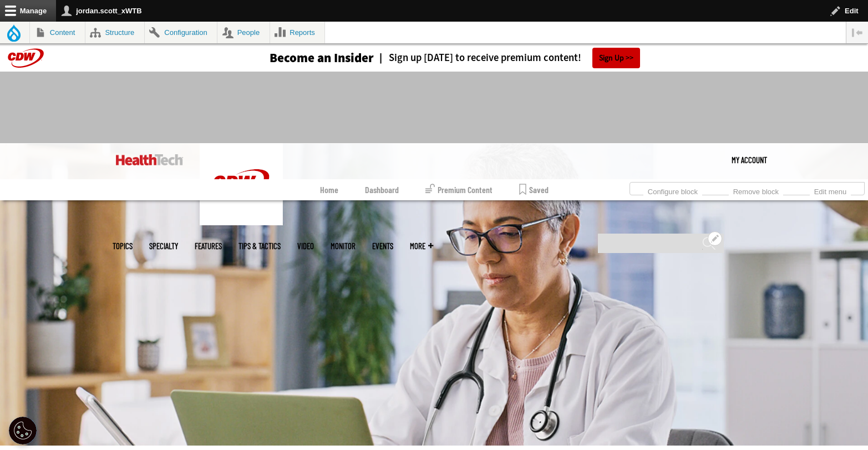 This screenshot has width=868, height=450. I want to click on div: User menu, so click(749, 160).